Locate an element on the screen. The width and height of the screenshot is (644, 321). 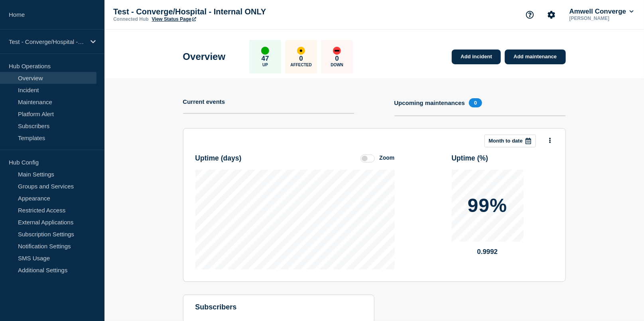
button: Month to date is located at coordinates (510, 141).